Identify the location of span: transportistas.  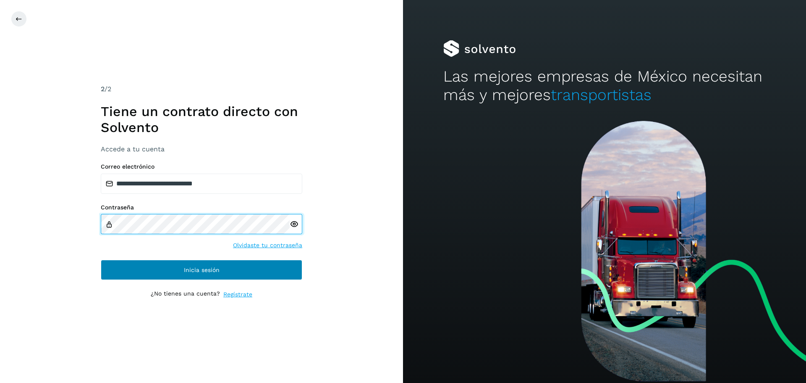
(601, 95).